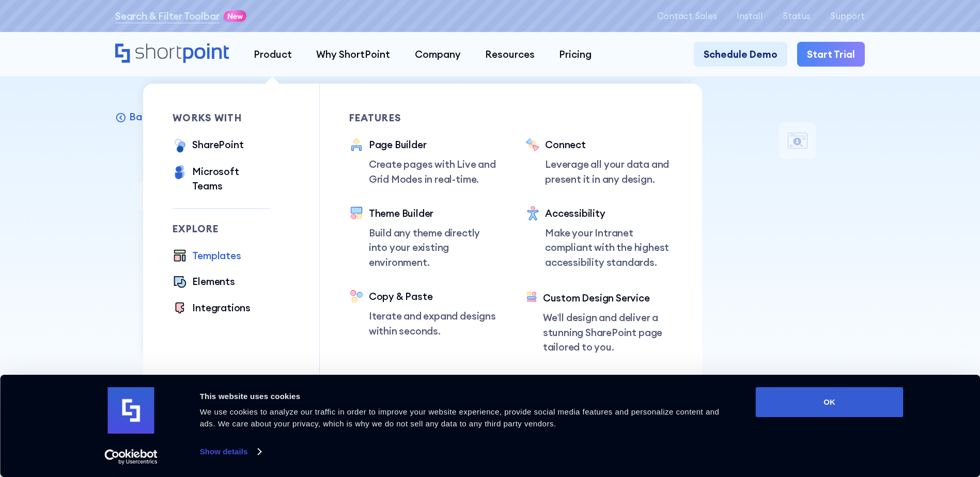  What do you see at coordinates (575, 54) in the screenshot?
I see `div: Pricing` at bounding box center [575, 54].